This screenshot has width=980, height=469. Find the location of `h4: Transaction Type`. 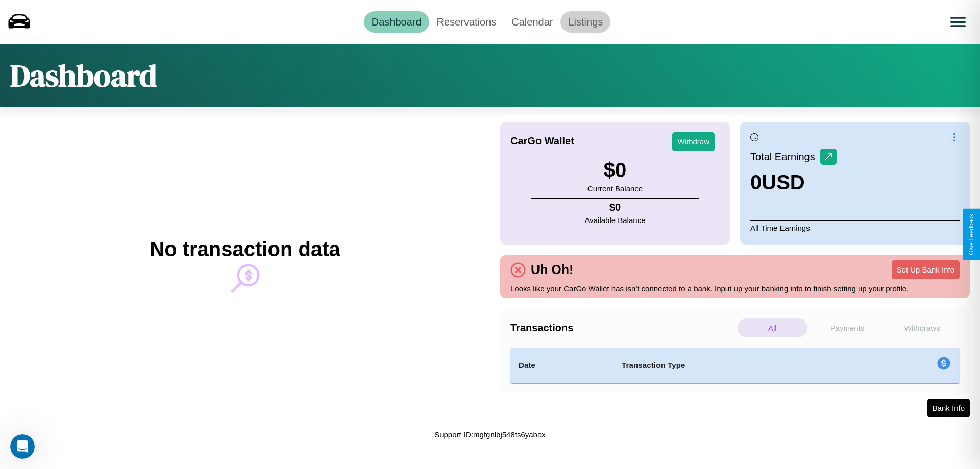

h4: Transaction Type is located at coordinates (737, 366).